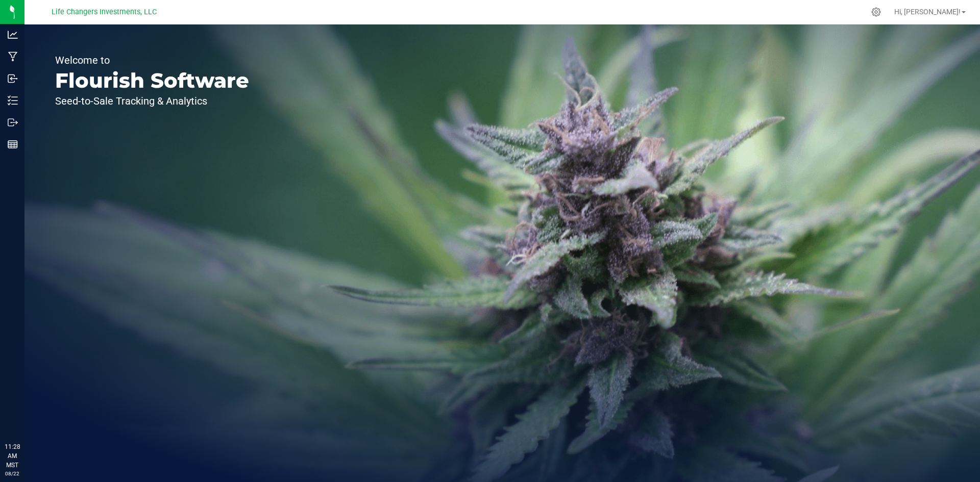  What do you see at coordinates (105, 12) in the screenshot?
I see `span: Life Changers Investments, LLC` at bounding box center [105, 12].